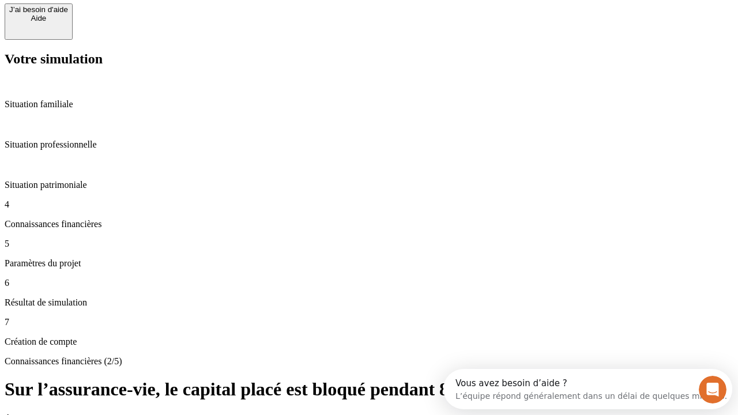  Describe the element at coordinates (39, 9) in the screenshot. I see `div: J’ai besoin d'aide` at that location.